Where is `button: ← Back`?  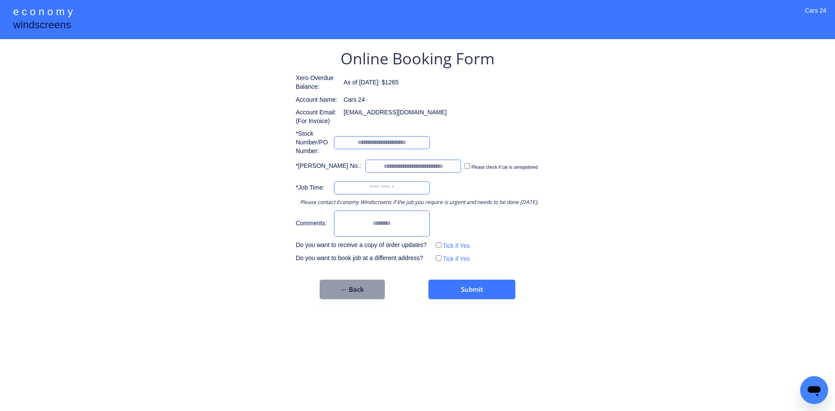
button: ← Back is located at coordinates (352, 289).